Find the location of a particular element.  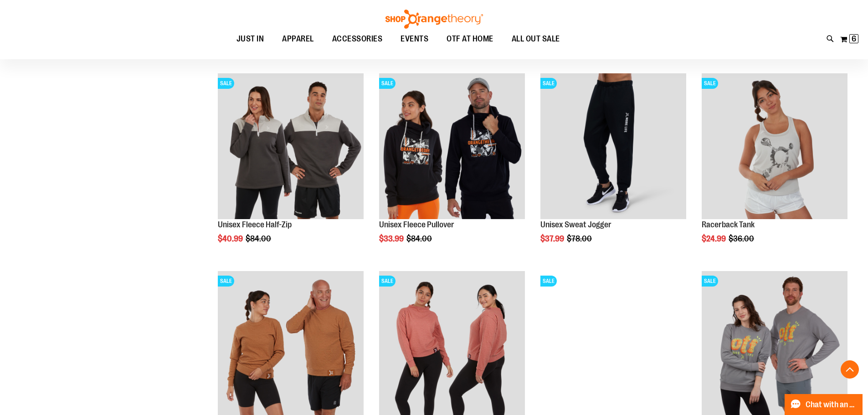

span: $40.99 is located at coordinates (231, 239).